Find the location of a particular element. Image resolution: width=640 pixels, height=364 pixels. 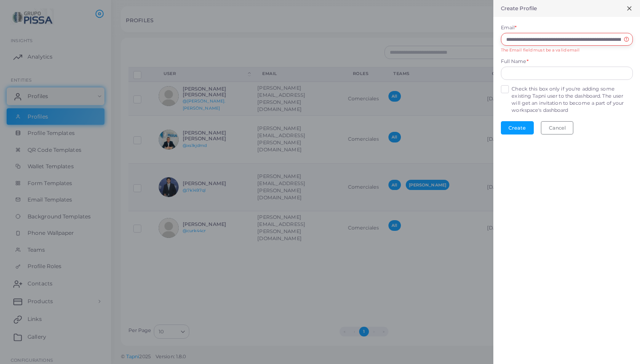

div: The Email field must be a valid email is located at coordinates (567, 50).